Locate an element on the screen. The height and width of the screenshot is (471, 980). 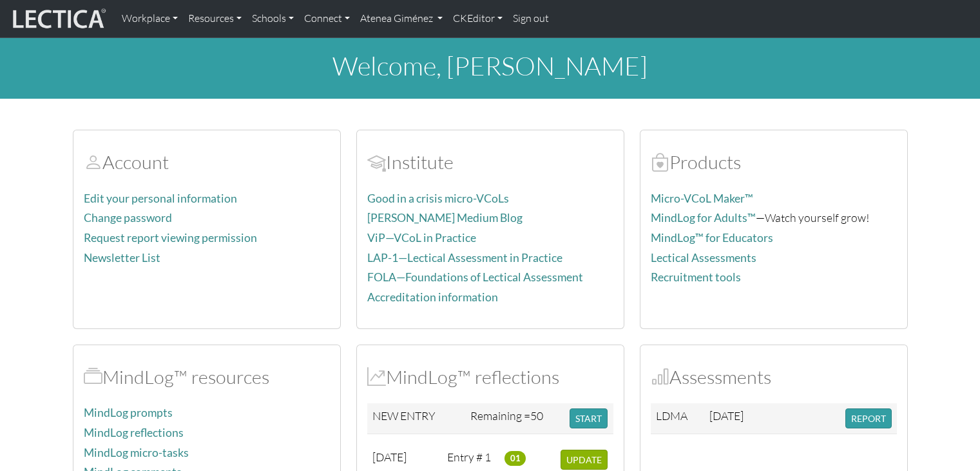
a: Good in a crisis micro-VCoLs is located at coordinates (438, 198).